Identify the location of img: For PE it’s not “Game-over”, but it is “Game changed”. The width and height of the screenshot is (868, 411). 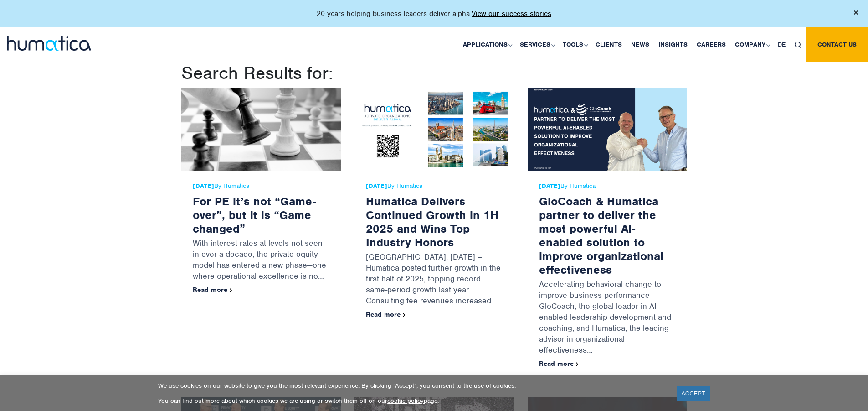
(261, 129).